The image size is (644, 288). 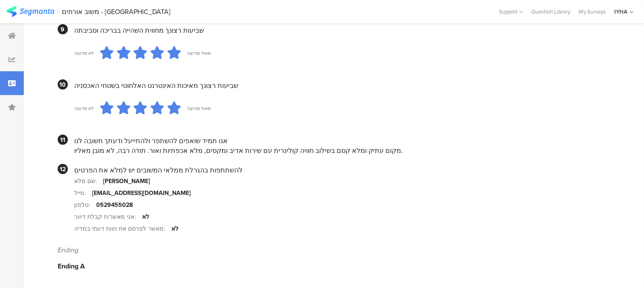 I want to click on div: אני מאשר/ת קבלת דיוור:, so click(x=108, y=216).